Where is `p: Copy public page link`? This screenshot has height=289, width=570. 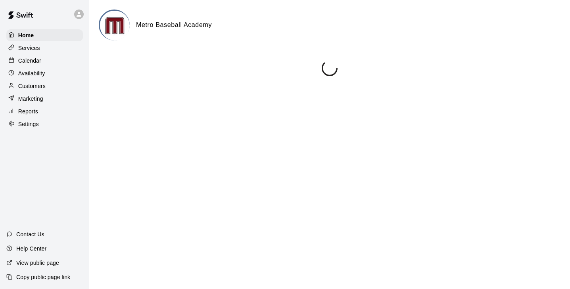 p: Copy public page link is located at coordinates (43, 277).